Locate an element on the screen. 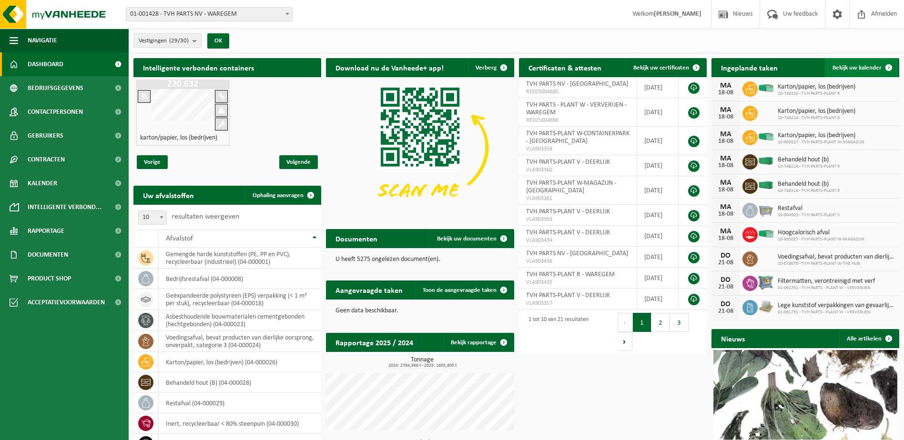 This screenshot has width=904, height=440. span: VLA903361 is located at coordinates (578, 199).